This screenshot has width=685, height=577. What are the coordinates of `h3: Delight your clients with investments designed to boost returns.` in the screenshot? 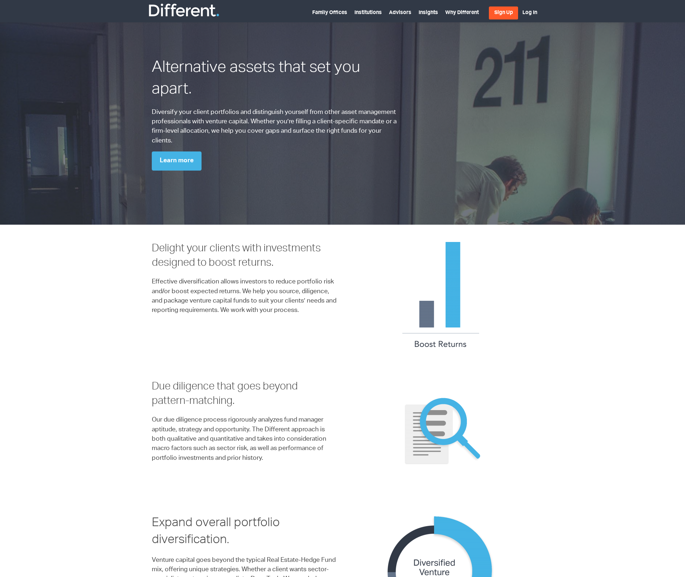 It's located at (244, 256).